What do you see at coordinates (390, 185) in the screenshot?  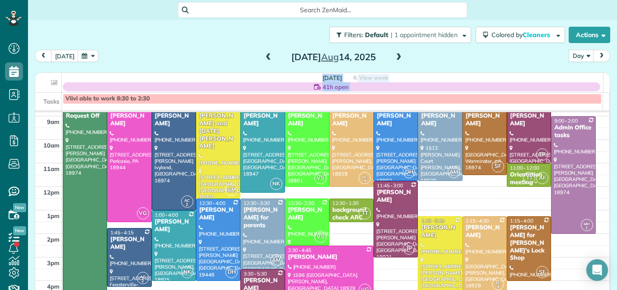 I see `span: 11:45 - 3:00` at bounding box center [390, 185].